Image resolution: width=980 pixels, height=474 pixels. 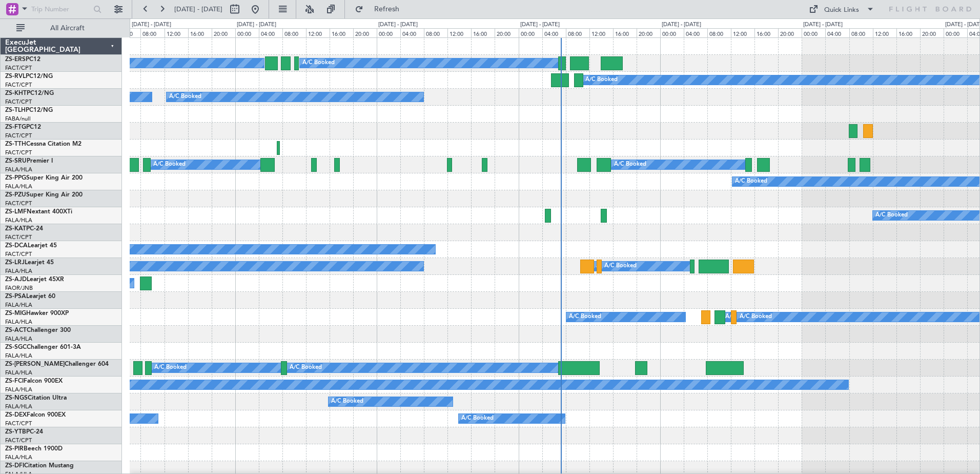 What do you see at coordinates (18, 118) in the screenshot?
I see `a: FABA/null` at bounding box center [18, 118].